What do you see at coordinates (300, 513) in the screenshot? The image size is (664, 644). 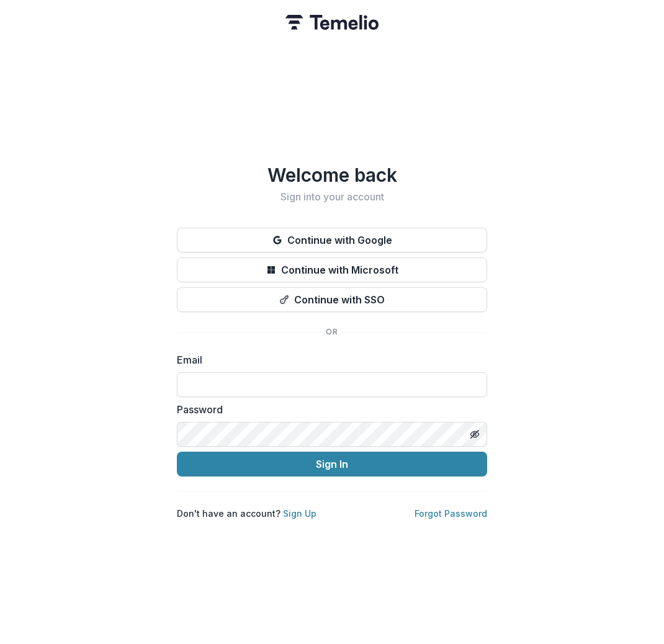 I see `a: Sign Up` at bounding box center [300, 513].